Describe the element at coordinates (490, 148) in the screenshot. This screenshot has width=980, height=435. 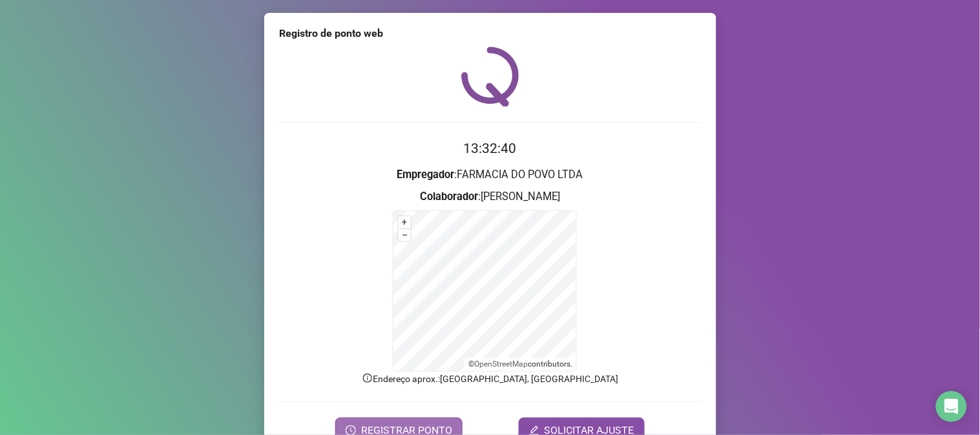
I see `time: 13:32:40` at that location.